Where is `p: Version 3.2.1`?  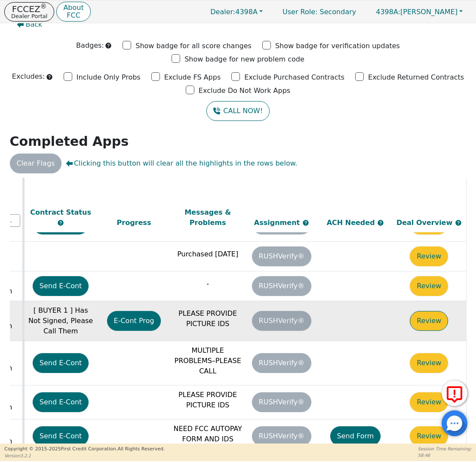
p: Version 3.2.1 is located at coordinates (84, 456).